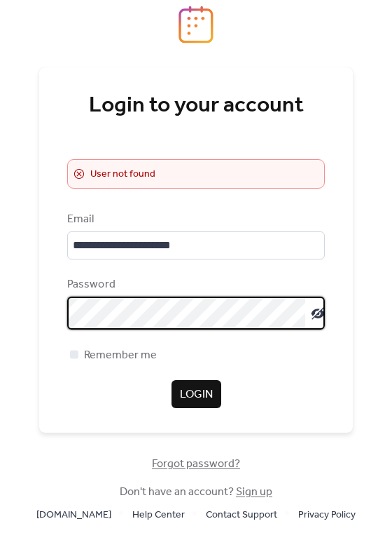  What do you see at coordinates (123, 175) in the screenshot?
I see `span: User not found` at bounding box center [123, 175].